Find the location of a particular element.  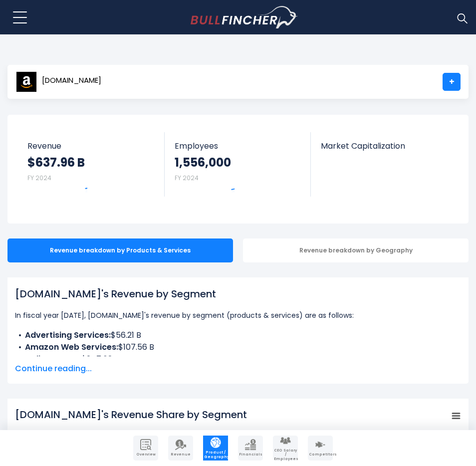

span: Product / Geography is located at coordinates (216, 455).